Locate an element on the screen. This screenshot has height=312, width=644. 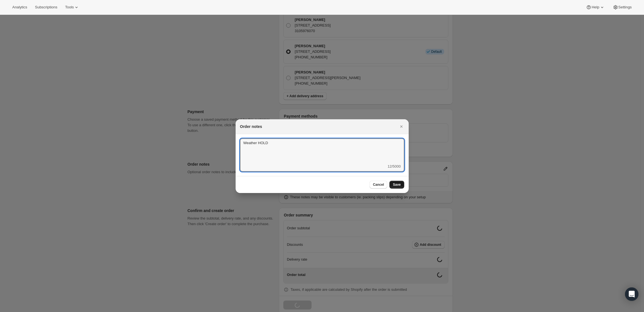
button: Save is located at coordinates (397, 184).